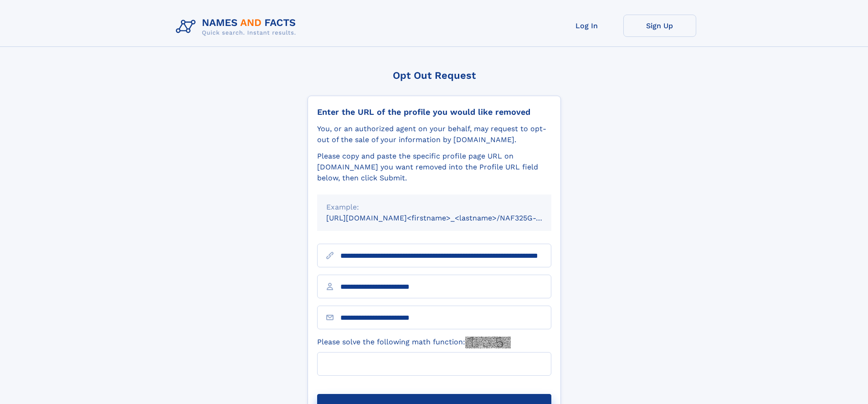 The image size is (868, 404). I want to click on a: Log In, so click(587, 26).